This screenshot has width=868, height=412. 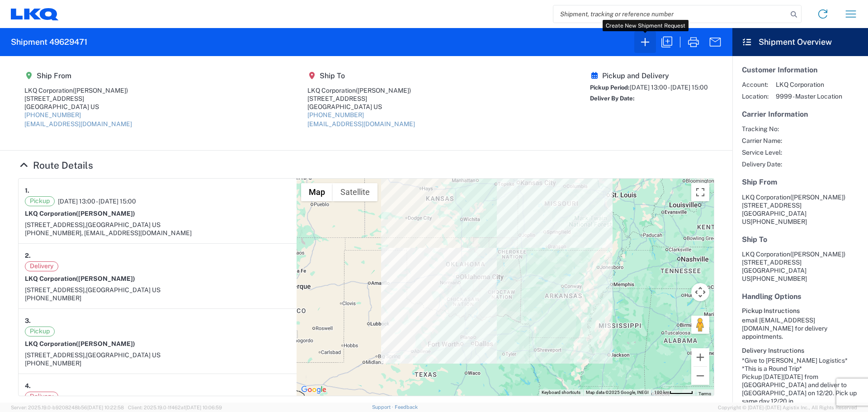 What do you see at coordinates (800, 296) in the screenshot?
I see `h5: Handling Options` at bounding box center [800, 296].